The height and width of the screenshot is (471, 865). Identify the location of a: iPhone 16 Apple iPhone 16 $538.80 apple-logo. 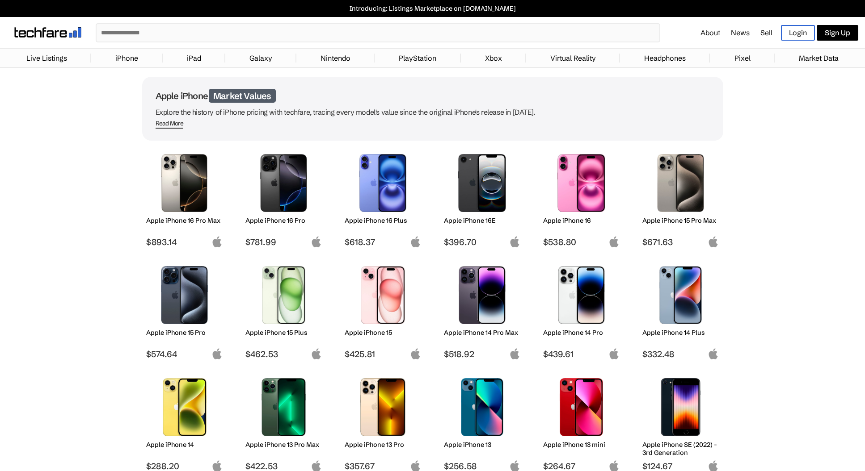
(581, 198).